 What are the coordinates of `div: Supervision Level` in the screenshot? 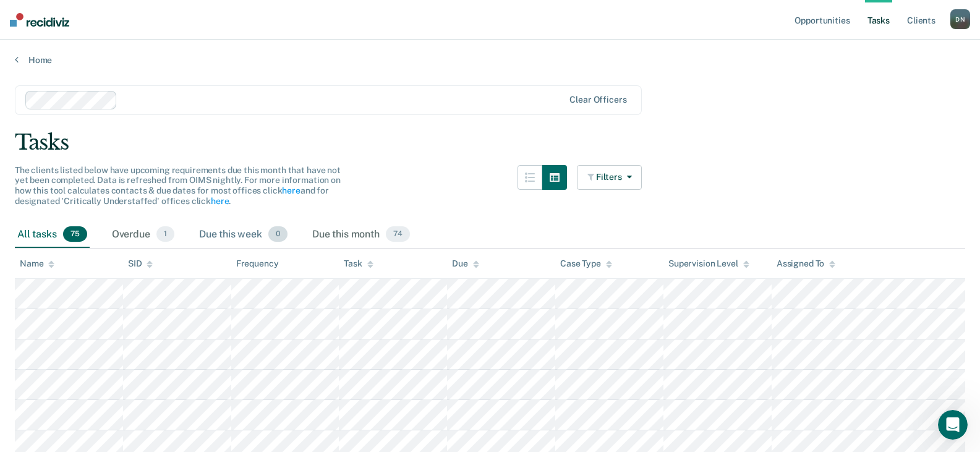 It's located at (709, 263).